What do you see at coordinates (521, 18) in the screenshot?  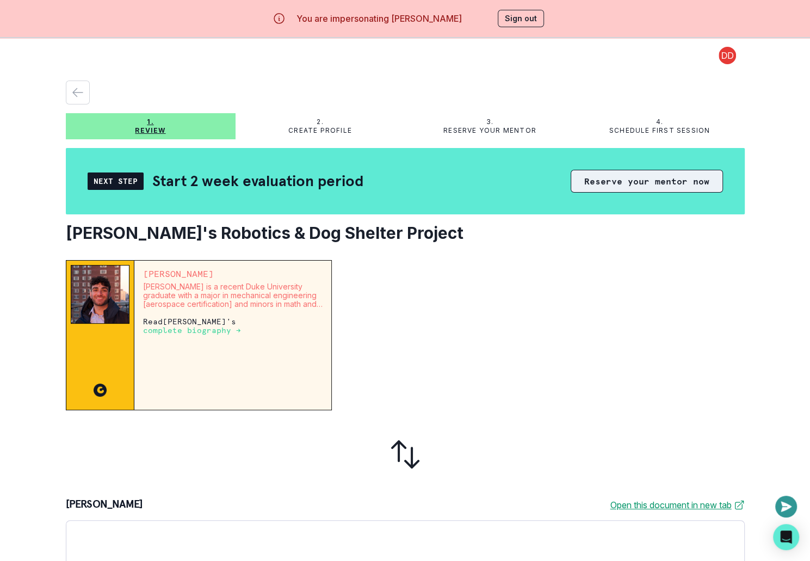 I see `button: Sign out` at bounding box center [521, 18].